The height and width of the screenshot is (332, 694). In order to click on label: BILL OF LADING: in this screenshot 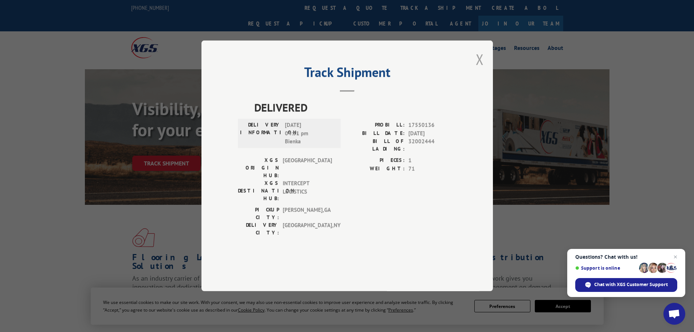, I will do `click(376, 145)`.